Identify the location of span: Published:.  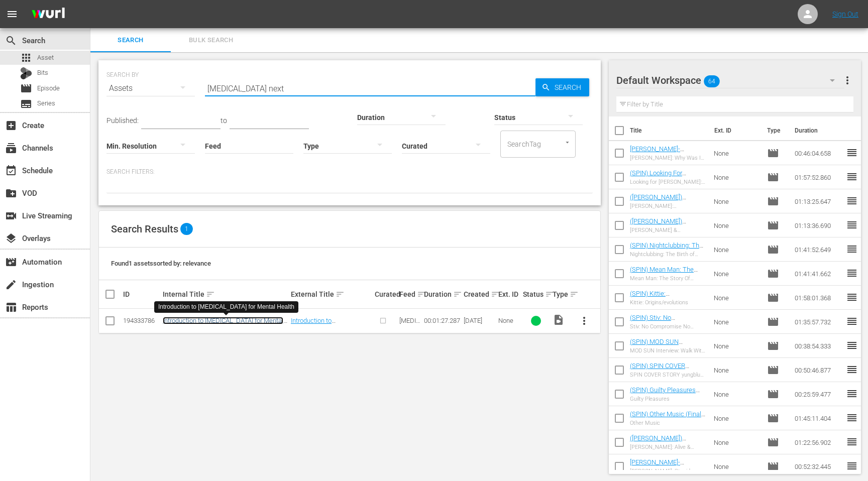
(123, 120).